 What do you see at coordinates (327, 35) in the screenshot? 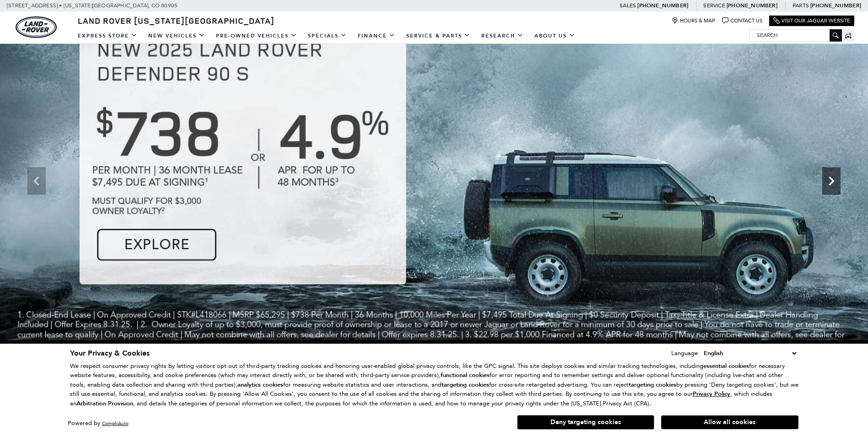
I see `a: Specials` at bounding box center [327, 35].